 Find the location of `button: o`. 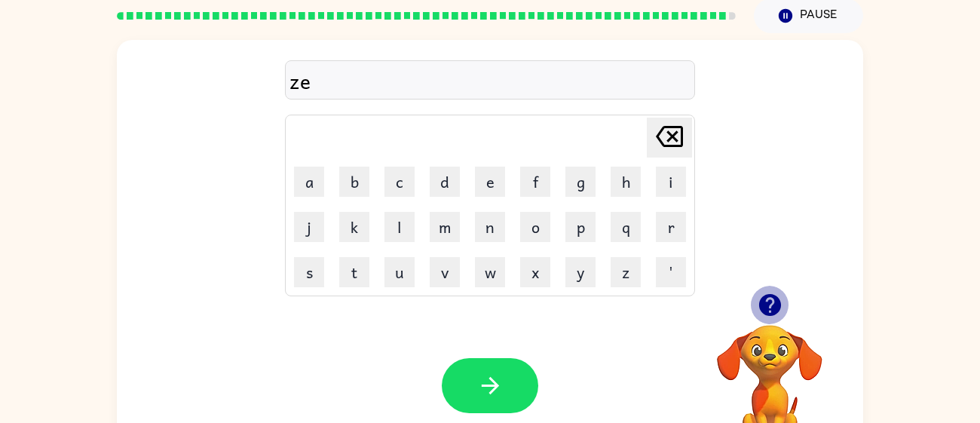

button: o is located at coordinates (535, 227).